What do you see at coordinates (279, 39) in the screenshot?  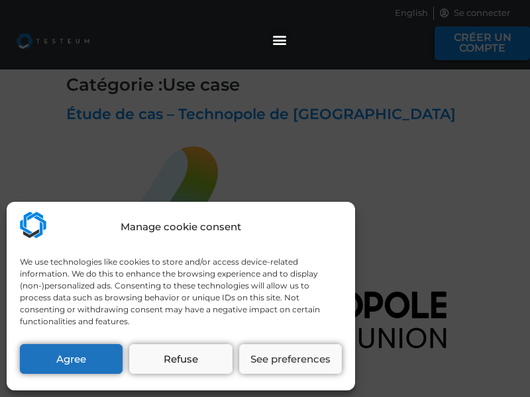 I see `div: Permuter le menu` at bounding box center [279, 39].